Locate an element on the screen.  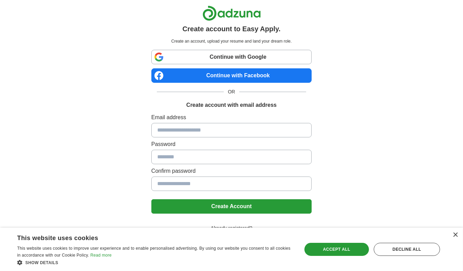
div: Decline all is located at coordinates (406, 249).